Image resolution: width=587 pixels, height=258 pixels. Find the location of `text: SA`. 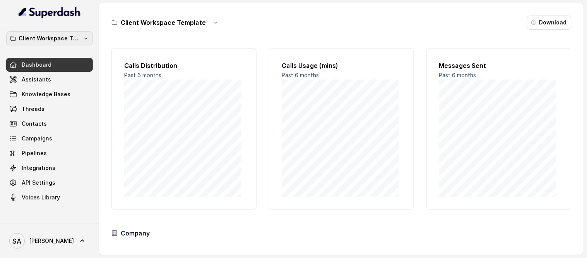

text: SA is located at coordinates (17, 240).